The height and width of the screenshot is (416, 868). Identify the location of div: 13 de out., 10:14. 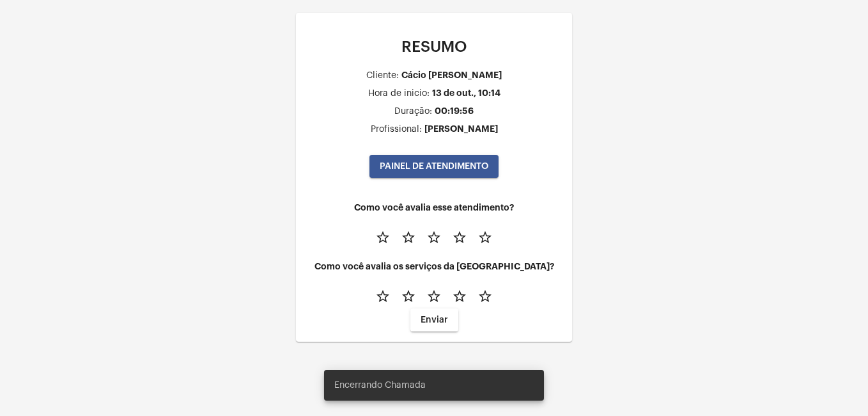
(466, 92).